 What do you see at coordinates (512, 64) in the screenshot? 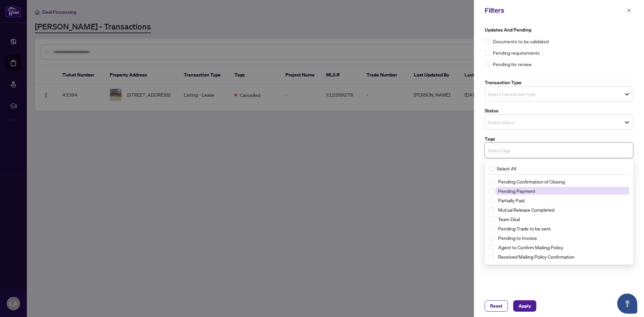
I see `span: Pending for review` at bounding box center [512, 64].